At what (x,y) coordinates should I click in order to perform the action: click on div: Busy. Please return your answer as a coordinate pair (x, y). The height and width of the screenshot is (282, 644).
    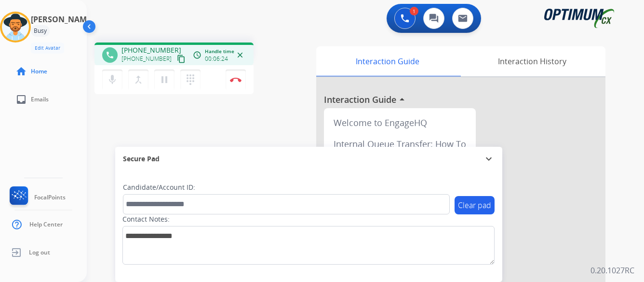
    Looking at the image, I should click on (40, 31).